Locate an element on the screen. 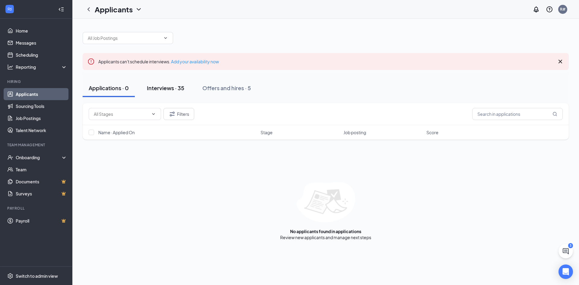  svg: Cross is located at coordinates (561, 62).